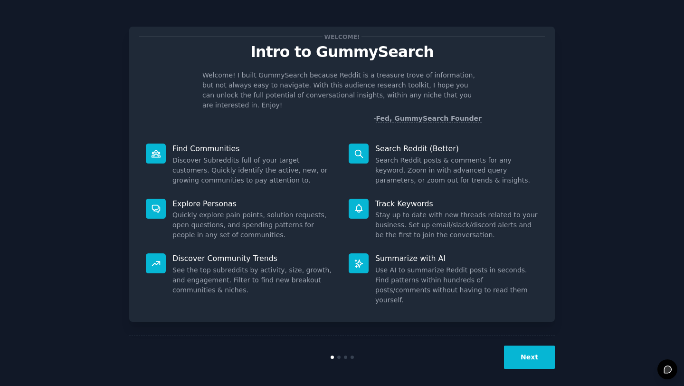  Describe the element at coordinates (456, 285) in the screenshot. I see `dd: Use AI to summarize Reddit posts in seconds. Find patterns within hundreds of posts/comments with...` at that location.